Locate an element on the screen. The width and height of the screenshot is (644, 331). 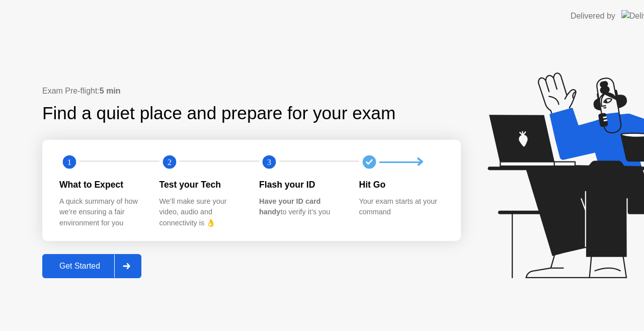
div: A quick summary of how we’re ensuring a fair environment for you is located at coordinates (101, 212).